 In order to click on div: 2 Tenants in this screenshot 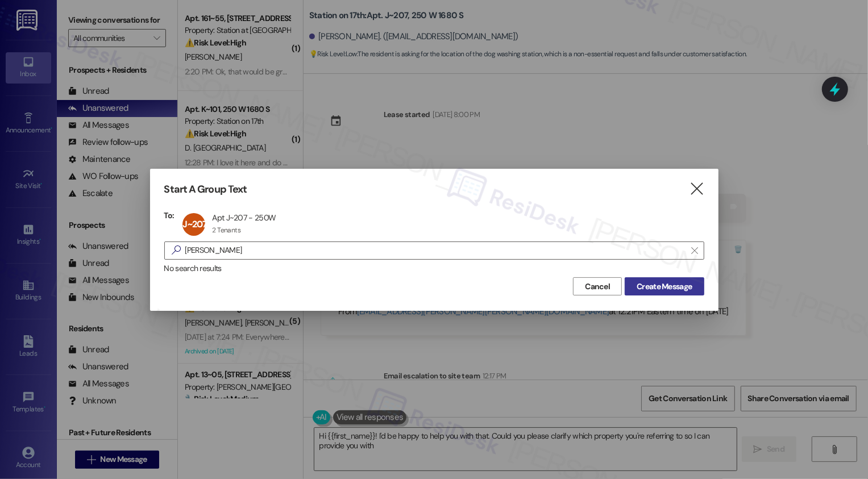, I will do `click(226, 231)`.